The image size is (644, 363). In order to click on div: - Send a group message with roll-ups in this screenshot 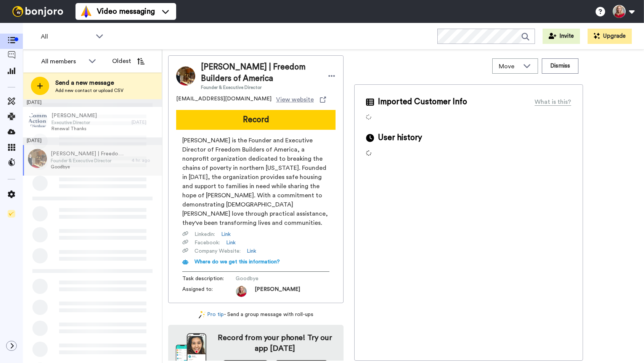, I will do `click(255, 314)`.